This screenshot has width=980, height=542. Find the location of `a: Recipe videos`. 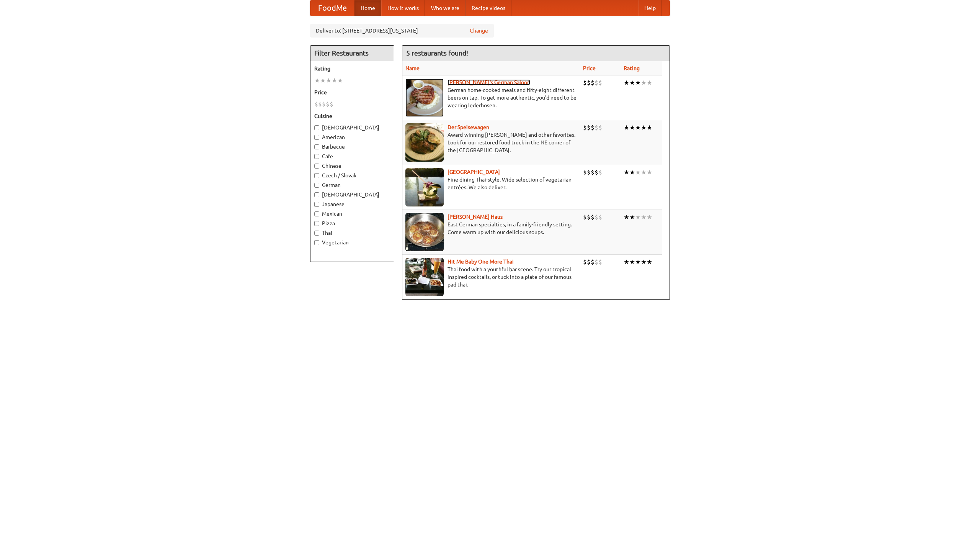

a: Recipe videos is located at coordinates (488, 8).